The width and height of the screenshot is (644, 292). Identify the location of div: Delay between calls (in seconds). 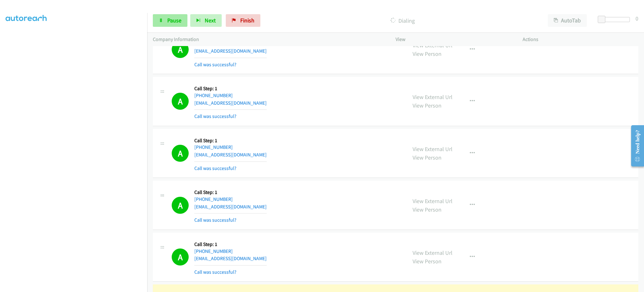
(615, 19).